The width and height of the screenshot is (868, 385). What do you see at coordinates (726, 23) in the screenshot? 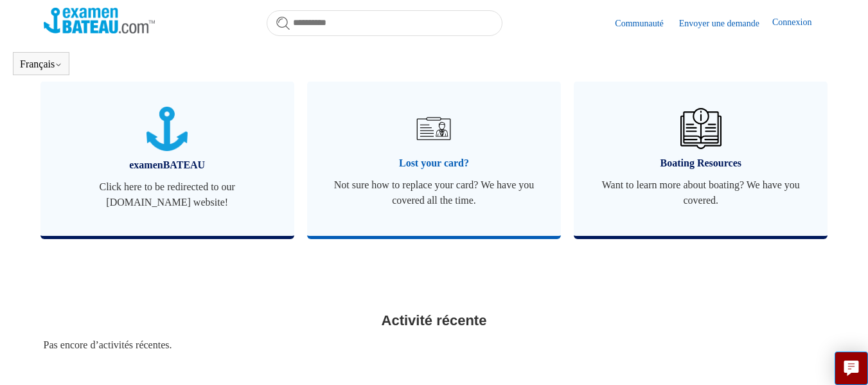
I see `a: Envoyer une demande` at bounding box center [726, 23].